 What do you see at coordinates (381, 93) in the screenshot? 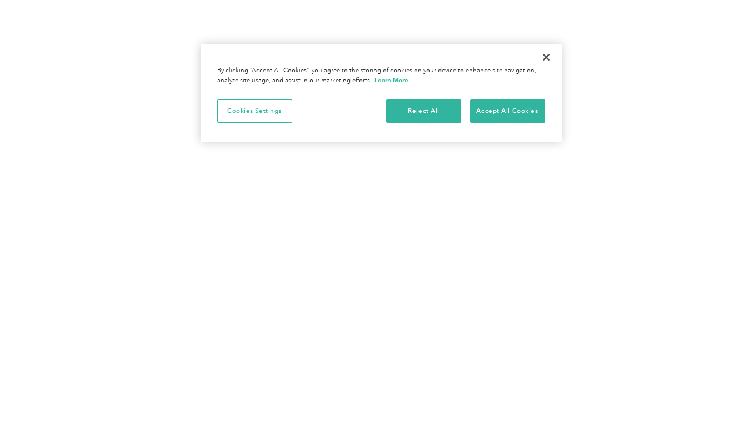
I see `div: Cookie banner` at bounding box center [381, 93].